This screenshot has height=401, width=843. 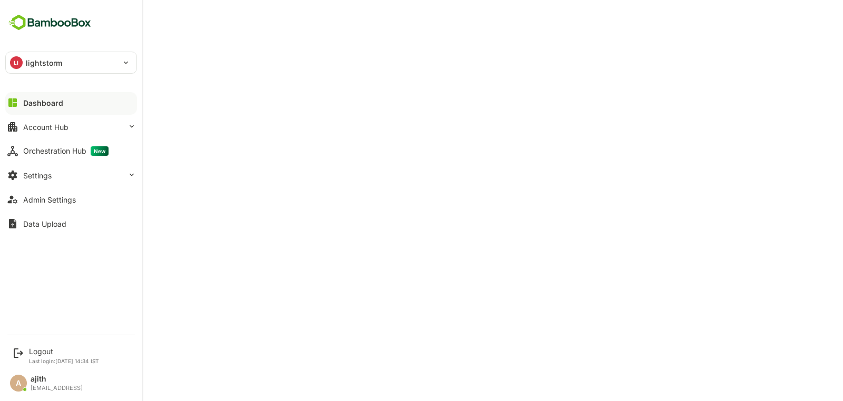 I want to click on div: Dashboard, so click(x=43, y=103).